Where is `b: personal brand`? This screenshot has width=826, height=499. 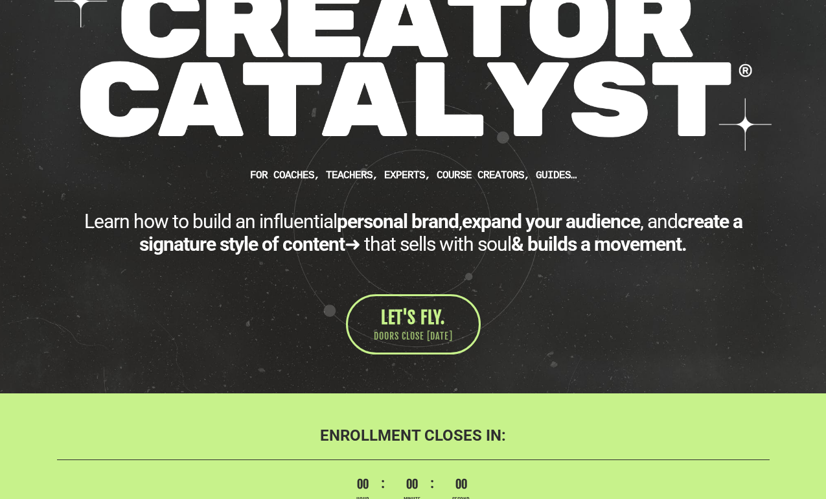
b: personal brand is located at coordinates (398, 221).